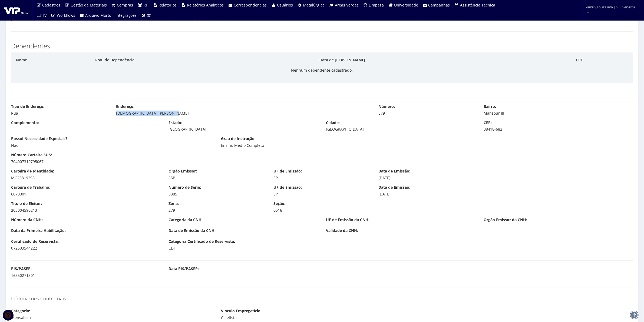  Describe the element at coordinates (488, 123) in the screenshot. I see `label: CEP:` at that location.